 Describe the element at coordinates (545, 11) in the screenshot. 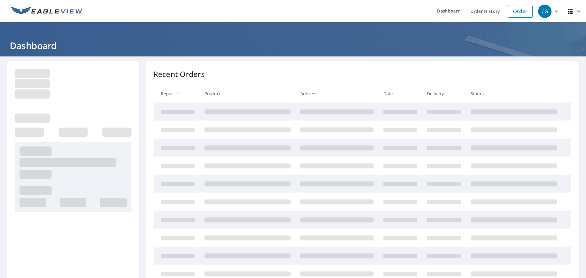

I see `div: CG` at that location.